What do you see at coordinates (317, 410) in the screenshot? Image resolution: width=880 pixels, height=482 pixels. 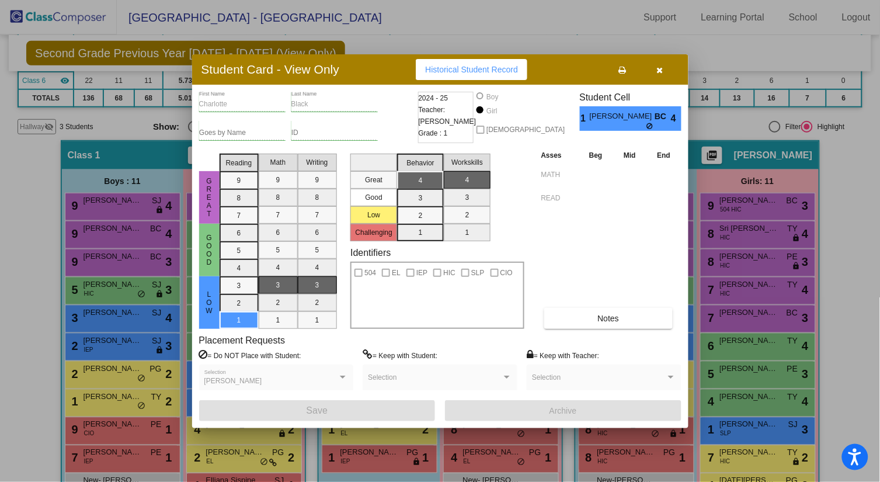 I see `button: Save` at bounding box center [317, 410].